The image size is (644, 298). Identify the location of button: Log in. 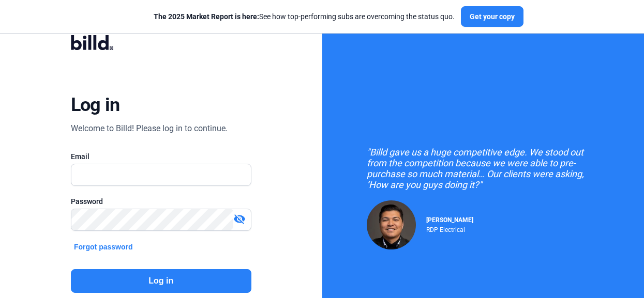
(161, 281).